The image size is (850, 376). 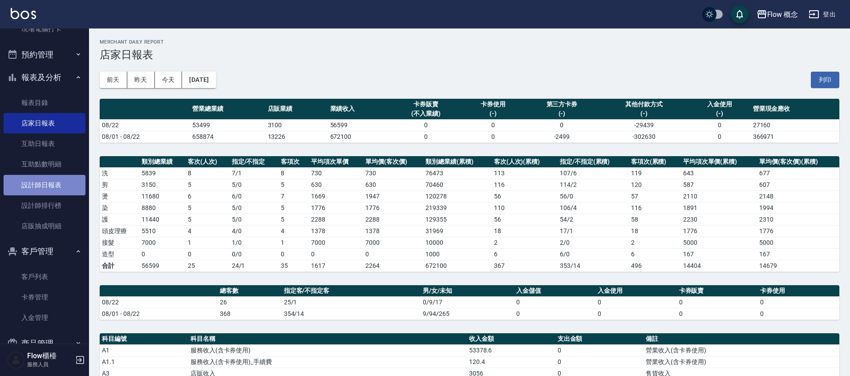 What do you see at coordinates (351, 291) in the screenshot?
I see `th: 指定客/不指定客` at bounding box center [351, 291].